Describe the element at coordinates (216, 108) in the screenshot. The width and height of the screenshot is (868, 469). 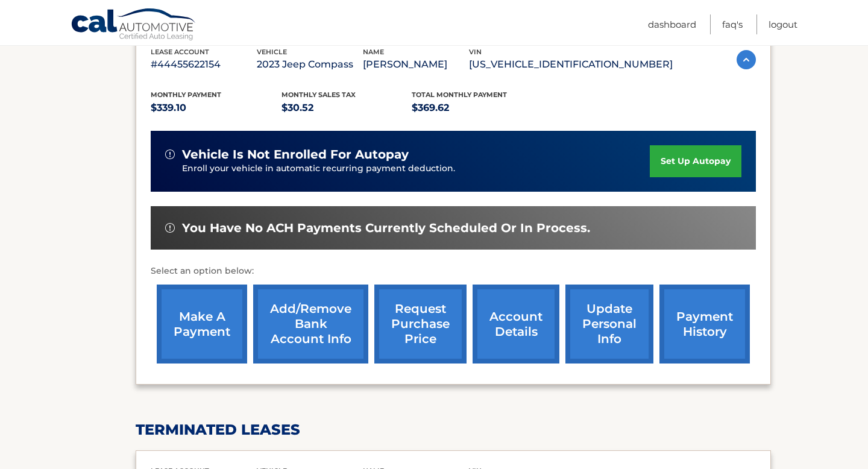
I see `p: $339.10` at that location.